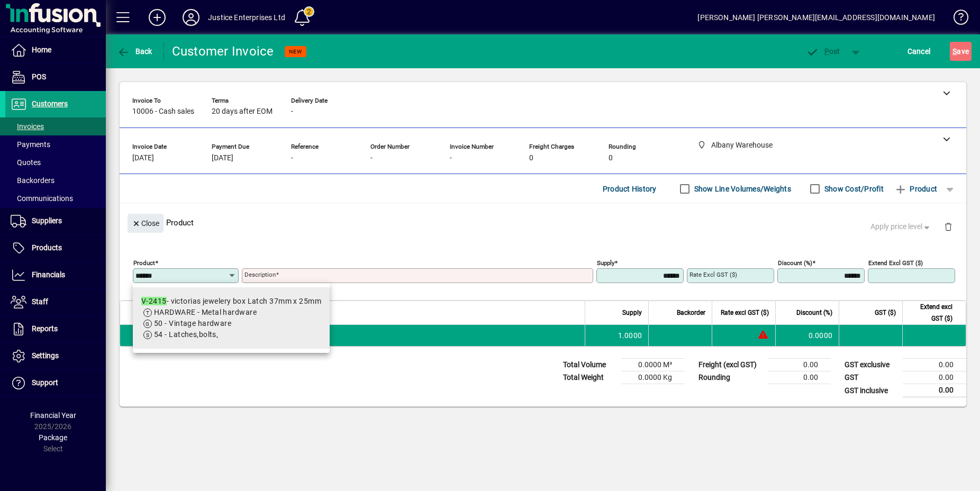 This screenshot has width=980, height=491. I want to click on span: 10006 - Cash sales, so click(163, 112).